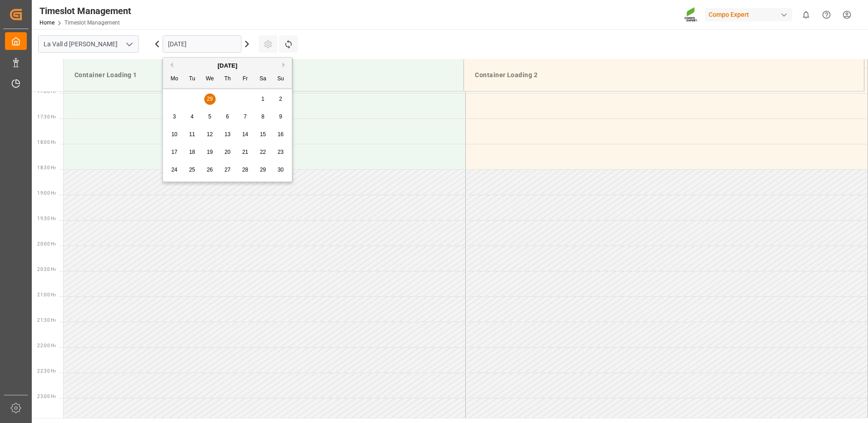  Describe the element at coordinates (750, 14) in the screenshot. I see `button: Compo Expert` at that location.